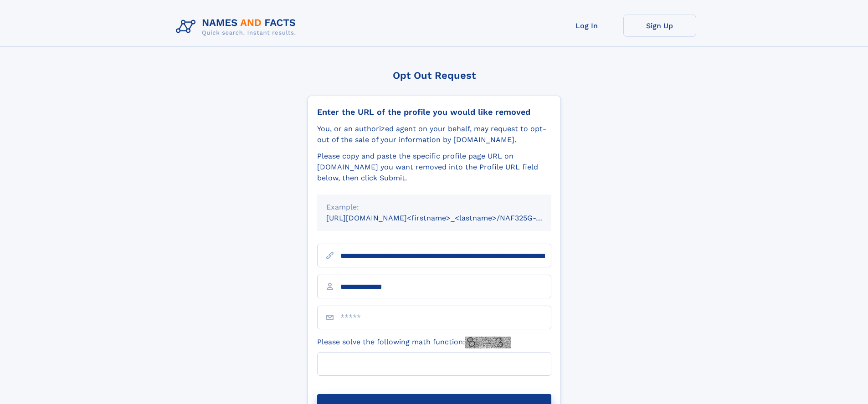  Describe the element at coordinates (434, 112) in the screenshot. I see `div: Enter the URL of the profile you would like removed` at that location.